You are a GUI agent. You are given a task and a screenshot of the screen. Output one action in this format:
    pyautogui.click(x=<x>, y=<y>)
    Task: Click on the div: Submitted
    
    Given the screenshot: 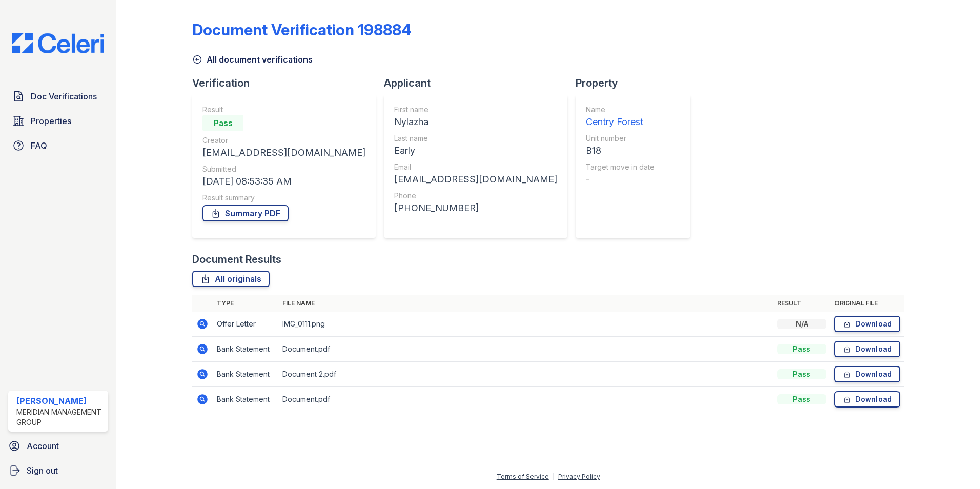 What is the action you would take?
    pyautogui.click(x=284, y=169)
    